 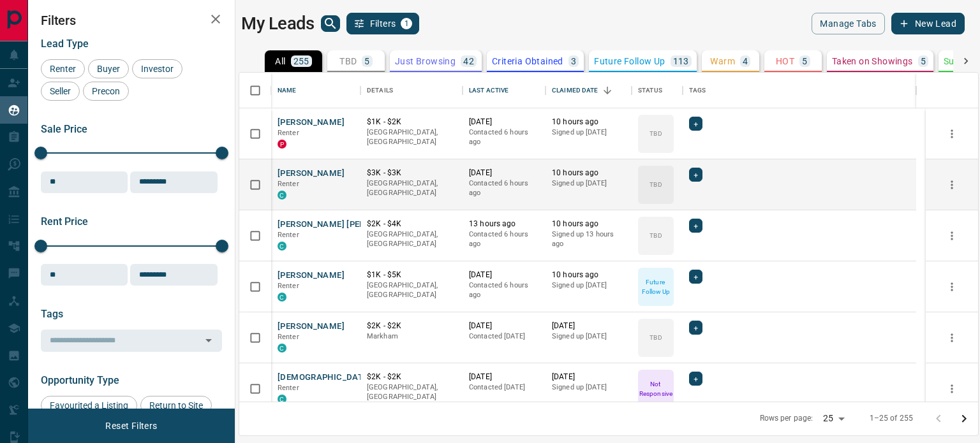 I want to click on p: 3, so click(x=574, y=61).